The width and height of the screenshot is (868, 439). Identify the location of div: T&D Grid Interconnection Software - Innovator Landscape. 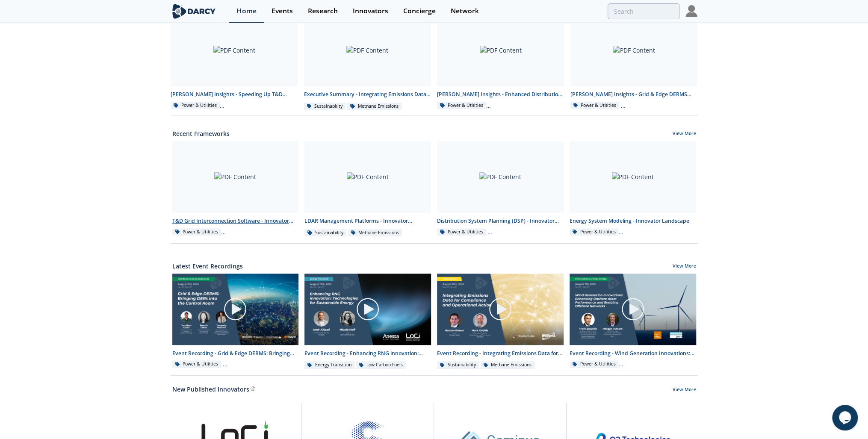
(236, 221).